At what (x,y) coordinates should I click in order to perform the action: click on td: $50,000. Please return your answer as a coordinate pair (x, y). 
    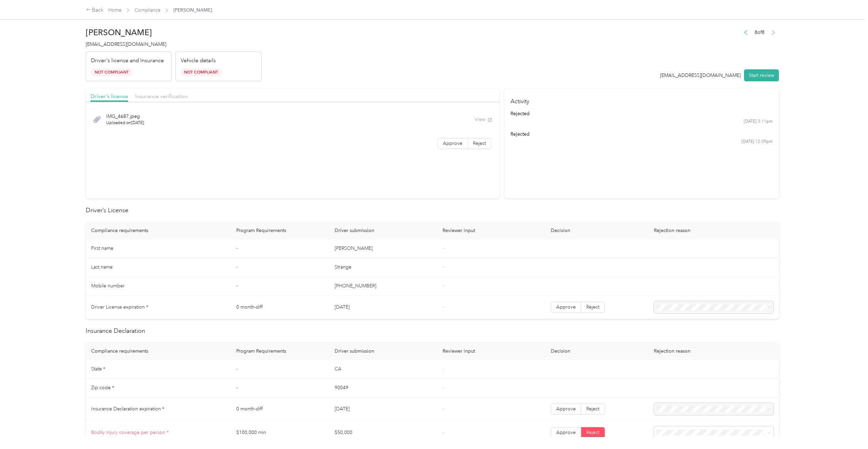
    Looking at the image, I should click on (383, 433).